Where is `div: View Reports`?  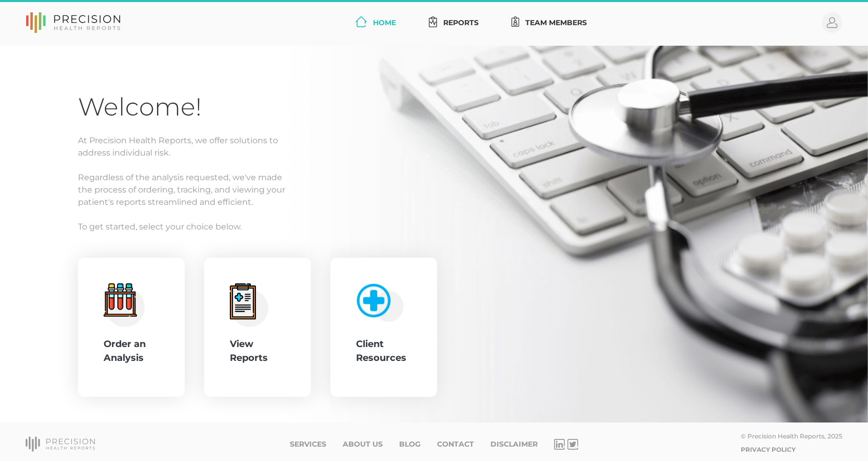 div: View Reports is located at coordinates (257, 351).